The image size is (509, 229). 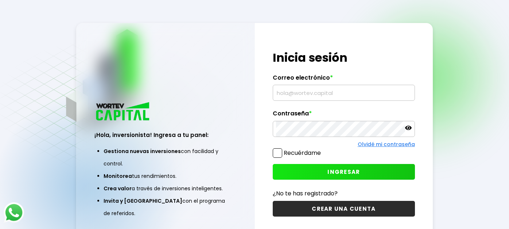 I want to click on img: logos_whatsapp-icon.242b2217.svg, so click(x=14, y=212).